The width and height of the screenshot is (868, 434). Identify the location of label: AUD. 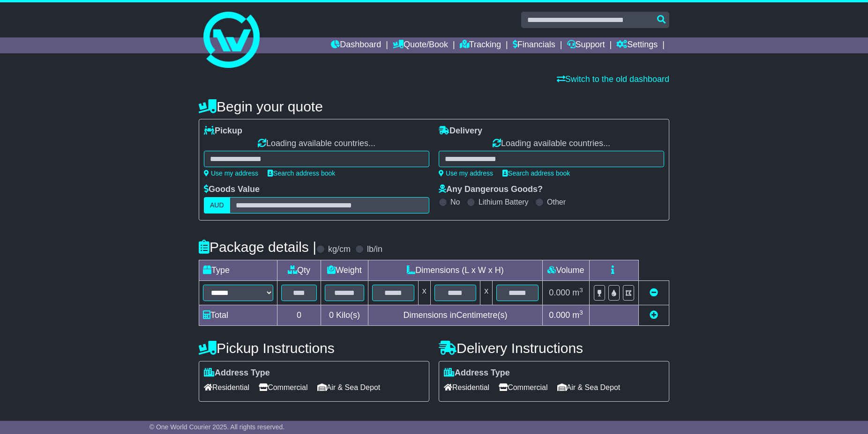
(217, 205).